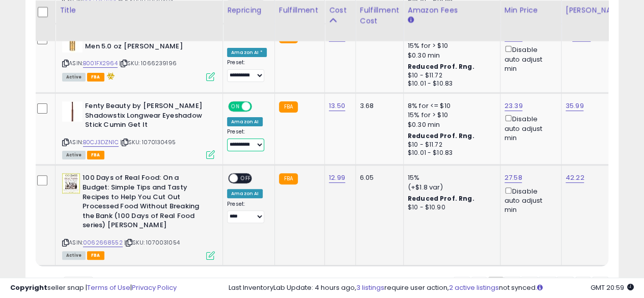  I want to click on div: 3.68, so click(377, 106).